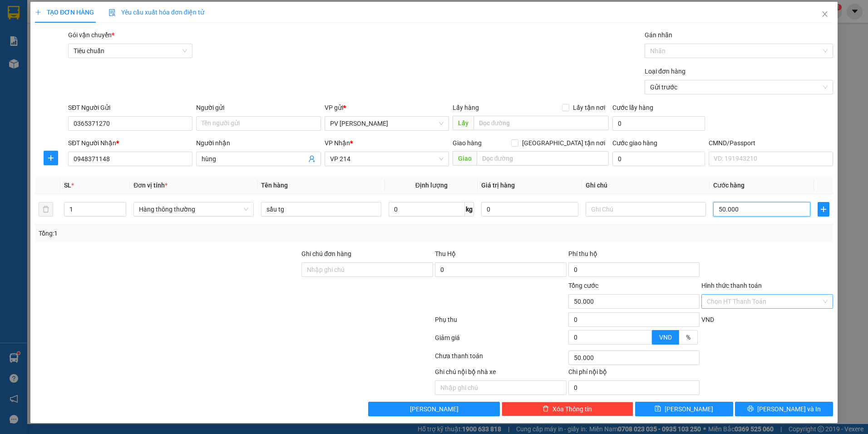 Image resolution: width=868 pixels, height=434 pixels. I want to click on div: Chưa thanh toán, so click(501, 358).